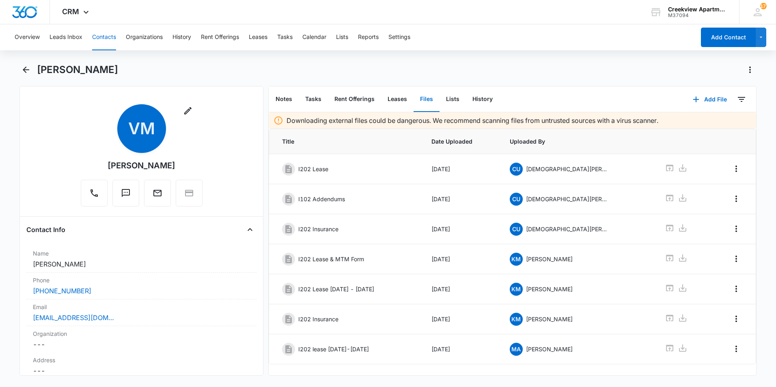  Describe the element at coordinates (141, 339) in the screenshot. I see `div: Organization---` at that location.